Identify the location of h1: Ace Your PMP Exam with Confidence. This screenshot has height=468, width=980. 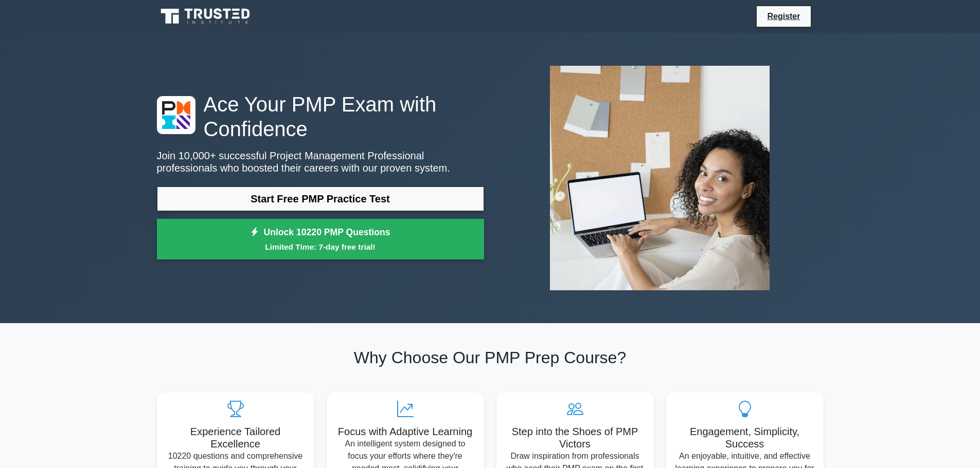
(320, 117).